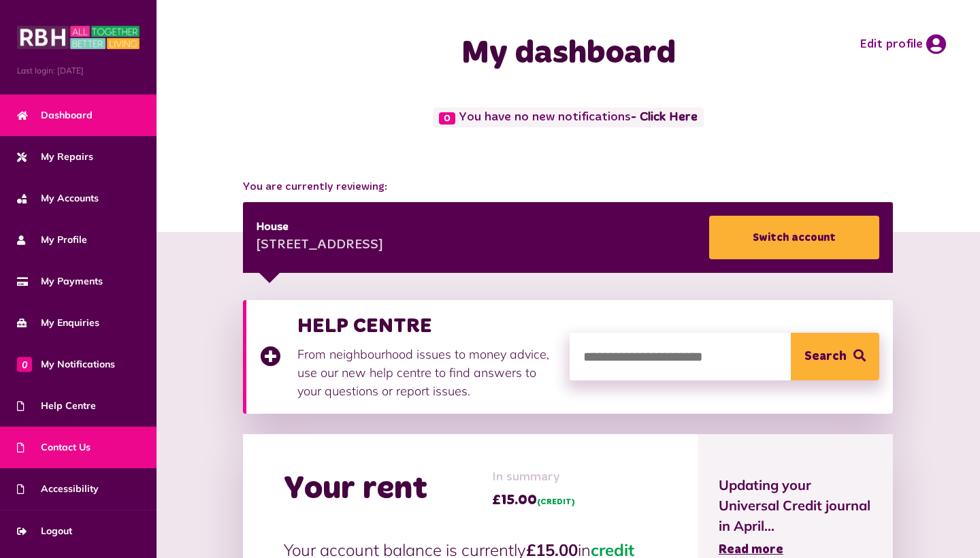 This screenshot has width=980, height=558. Describe the element at coordinates (319, 227) in the screenshot. I see `div: House` at that location.